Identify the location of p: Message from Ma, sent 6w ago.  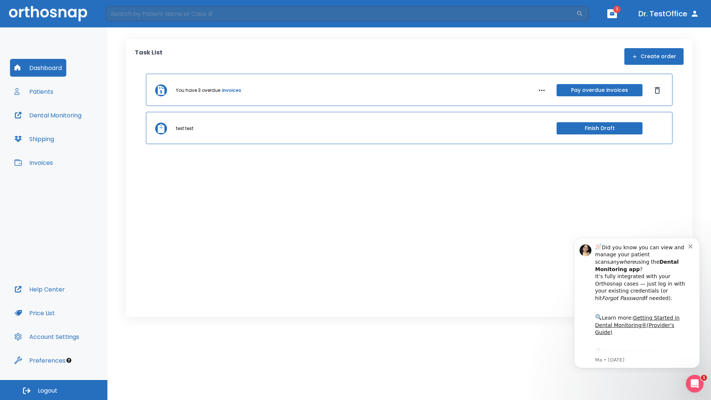
(79, 129).